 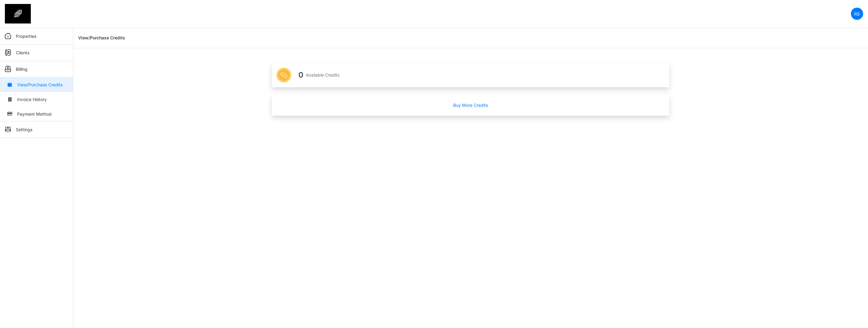 What do you see at coordinates (857, 14) in the screenshot?
I see `p: RS` at bounding box center [857, 14].